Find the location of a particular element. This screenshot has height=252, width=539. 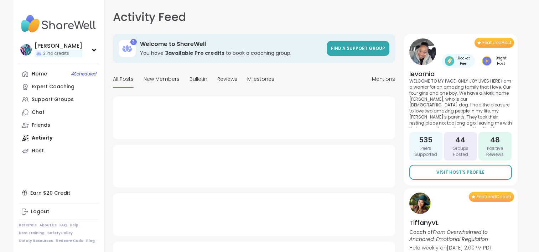

h1: Activity Feed is located at coordinates (149, 17).